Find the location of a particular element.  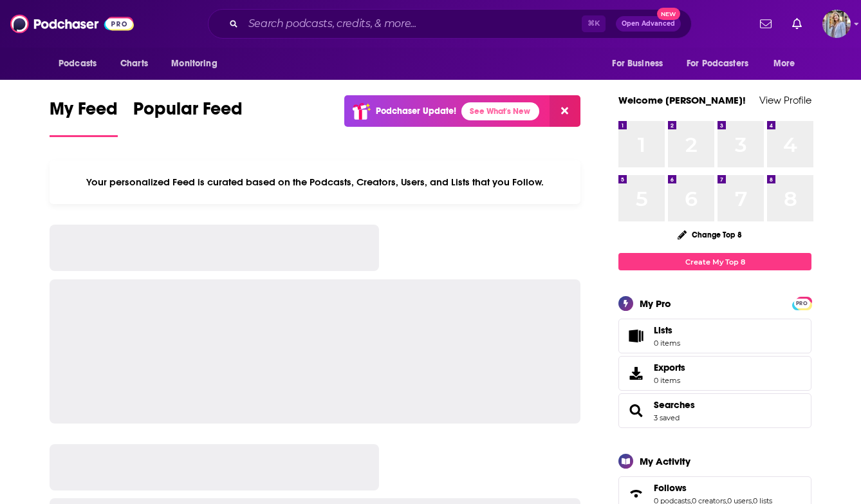

button: Show profile menu is located at coordinates (837, 24).